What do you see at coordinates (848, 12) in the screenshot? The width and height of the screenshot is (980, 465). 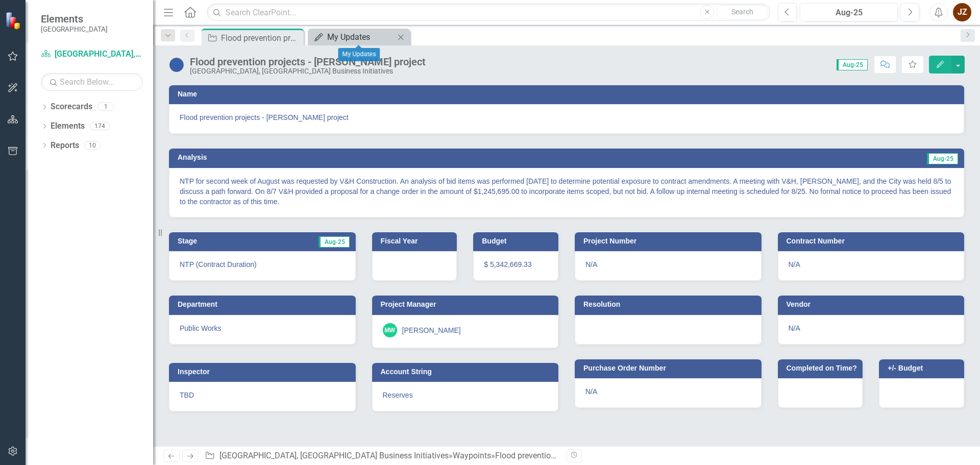 I see `button: Aug-25` at bounding box center [848, 12].